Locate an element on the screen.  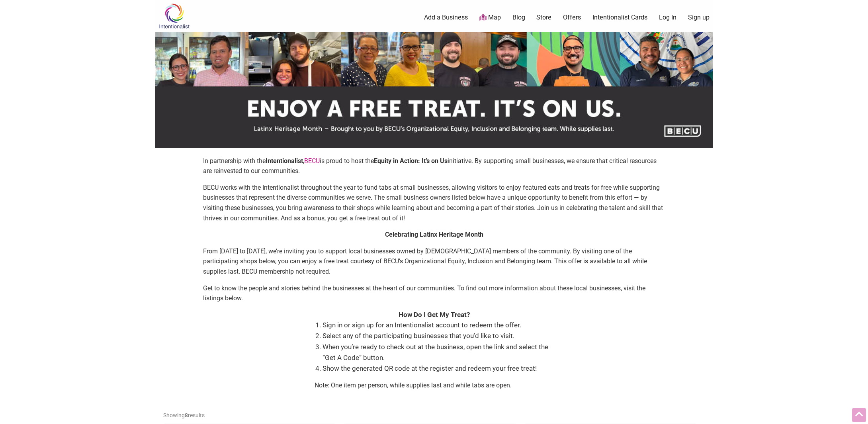
div: Scroll Back to Top is located at coordinates (859, 415).